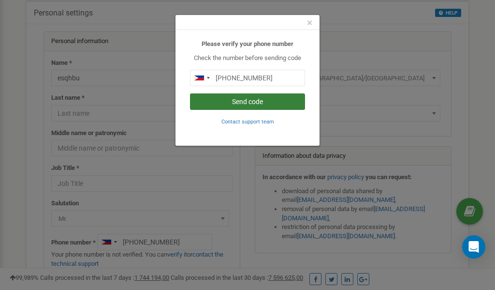 Image resolution: width=495 pixels, height=290 pixels. What do you see at coordinates (248, 121) in the screenshot?
I see `small: Contact support team` at bounding box center [248, 121].